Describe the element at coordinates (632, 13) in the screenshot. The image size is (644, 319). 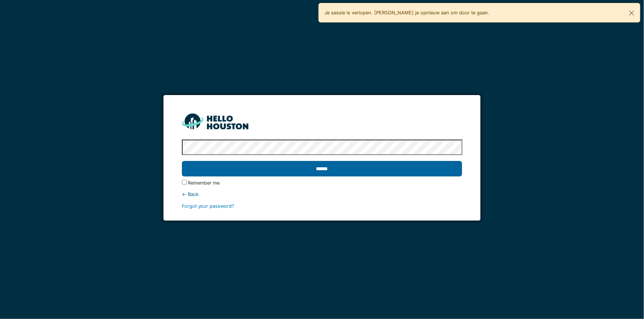
I see `button: Close` at that location.